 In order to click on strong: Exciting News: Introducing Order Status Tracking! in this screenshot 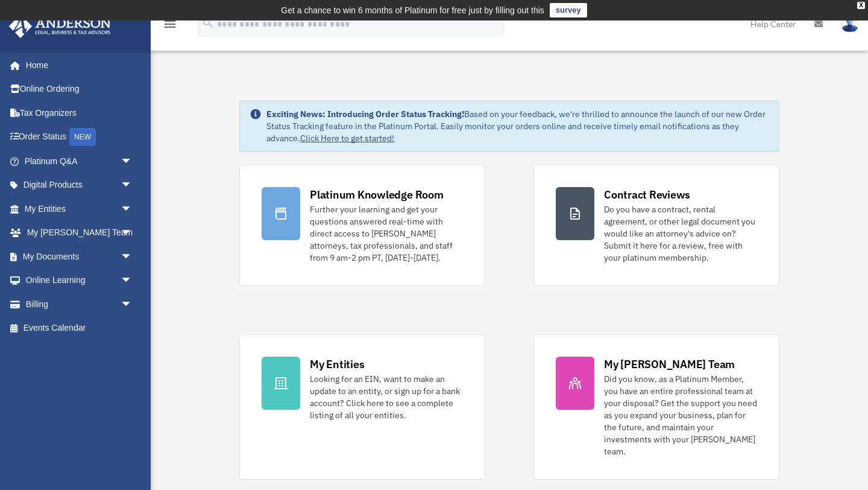, I will do `click(366, 114)`.